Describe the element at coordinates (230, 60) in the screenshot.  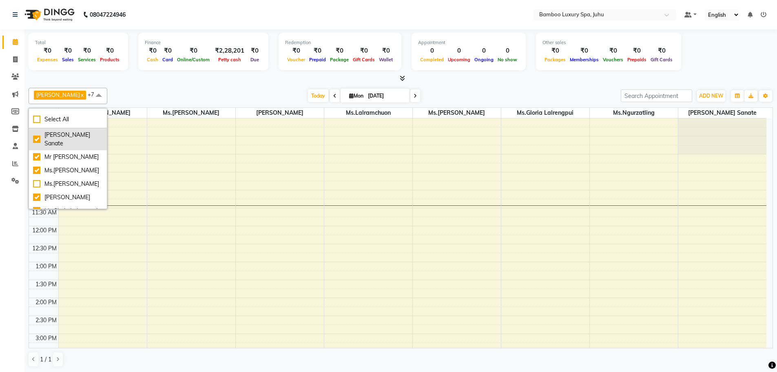
I see `span: Petty cash` at that location.